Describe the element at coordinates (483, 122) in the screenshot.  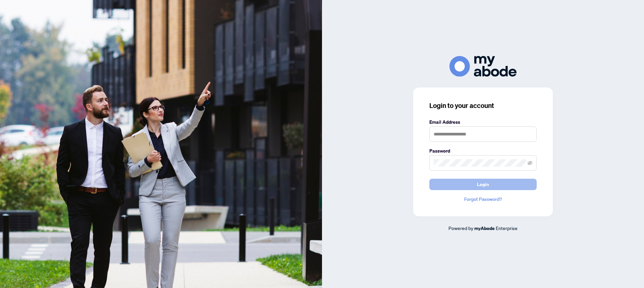
I see `label: Email Address` at that location.